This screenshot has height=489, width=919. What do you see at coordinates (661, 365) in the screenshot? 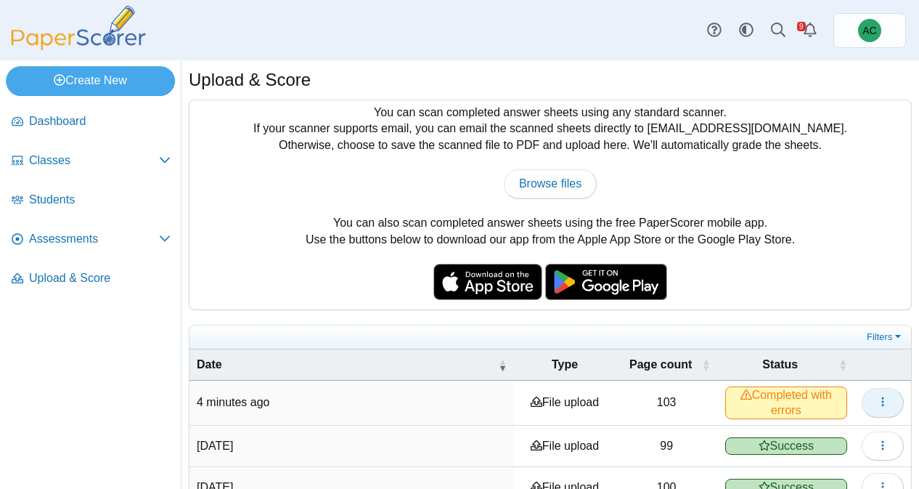
I see `span: Page count` at bounding box center [661, 365].